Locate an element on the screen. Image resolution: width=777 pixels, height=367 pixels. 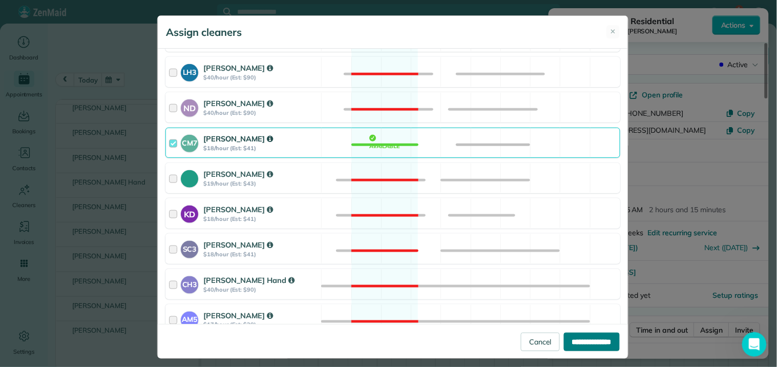
div: If you need any more help with navigating the website or have other questions, I'm here for you! ... is located at coordinates (88, 180).